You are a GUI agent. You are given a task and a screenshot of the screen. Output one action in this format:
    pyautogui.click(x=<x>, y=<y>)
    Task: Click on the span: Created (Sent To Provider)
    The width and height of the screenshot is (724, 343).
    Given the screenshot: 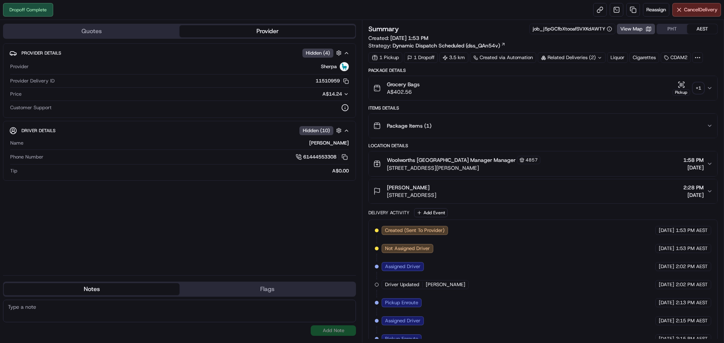 What is the action you would take?
    pyautogui.click(x=415, y=231)
    